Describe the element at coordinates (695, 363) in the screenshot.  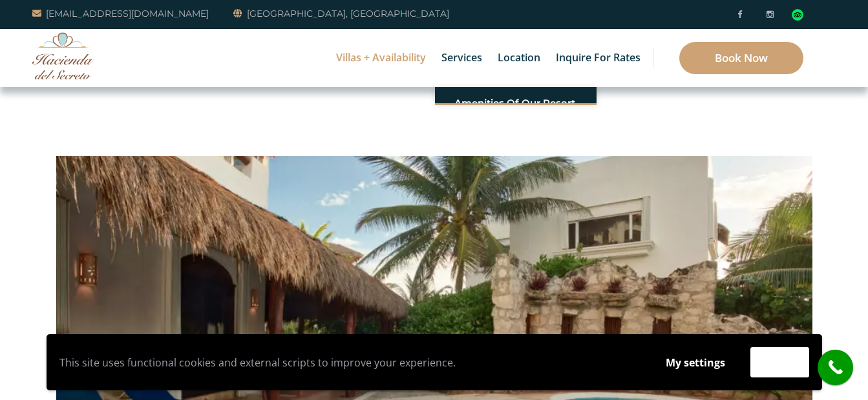
I see `button: My settings` at that location.